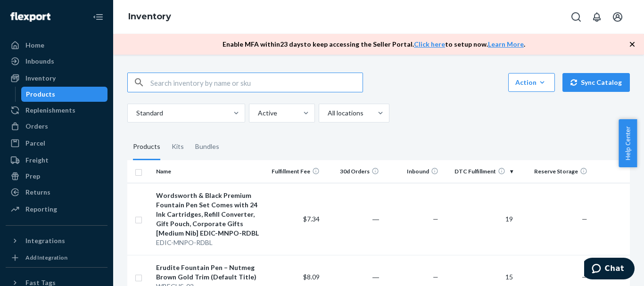  I want to click on span: Help Center, so click(628, 143).